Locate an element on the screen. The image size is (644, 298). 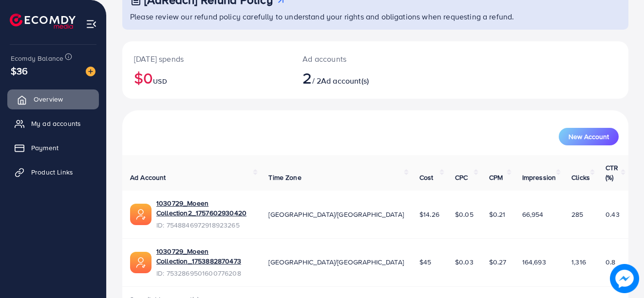
span: Ecomdy Balance is located at coordinates (37, 58).